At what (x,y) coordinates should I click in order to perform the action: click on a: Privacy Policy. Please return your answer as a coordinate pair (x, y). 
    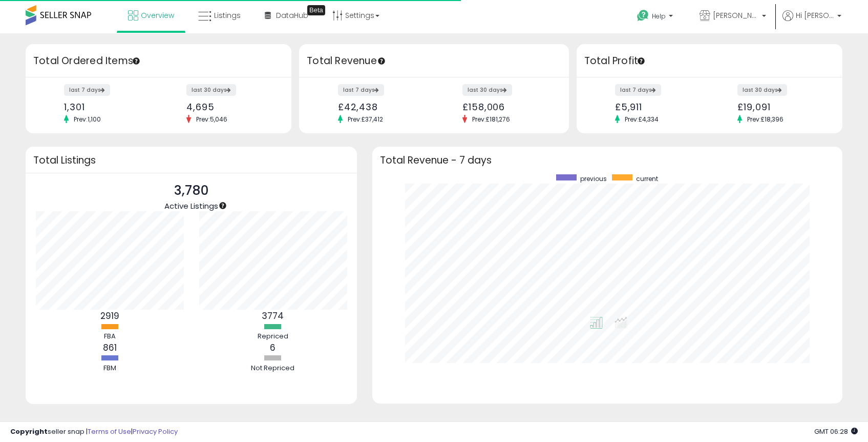
    Looking at the image, I should click on (155, 431).